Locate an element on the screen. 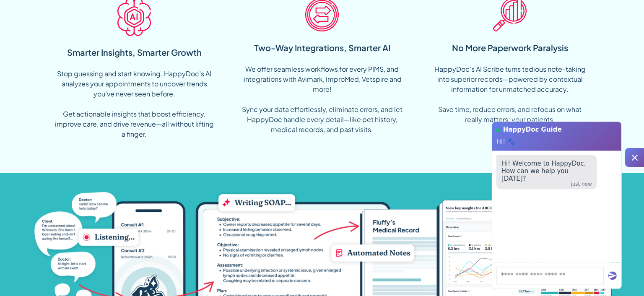 This screenshot has width=644, height=296. div: No More Paperwork Paralysis is located at coordinates (510, 48).